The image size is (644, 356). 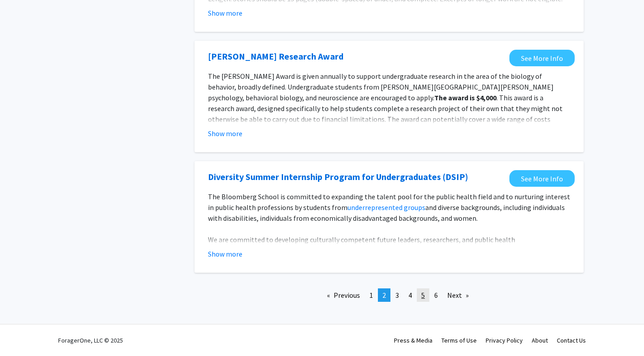 I want to click on span: 3, so click(x=397, y=295).